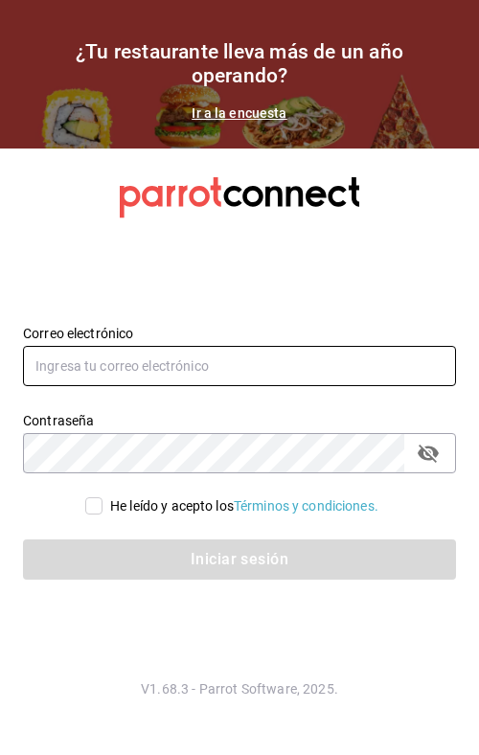  I want to click on p: V1.68.3 - Parrot Software, 2025., so click(240, 689).